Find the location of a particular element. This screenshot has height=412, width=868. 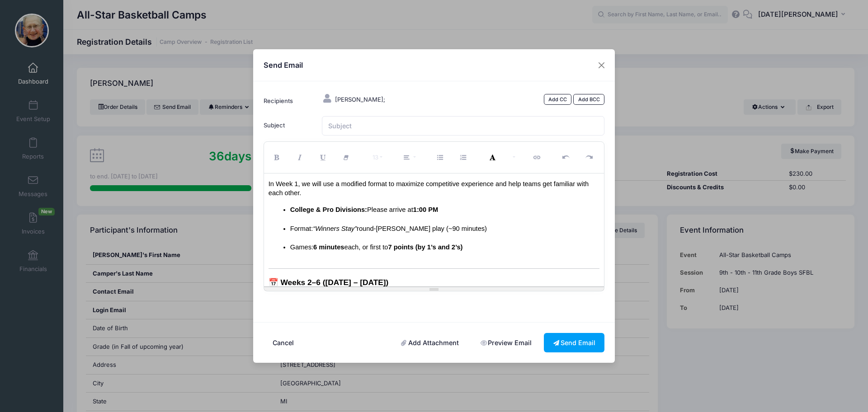

button: Bold (⌘+B) is located at coordinates (278, 157).